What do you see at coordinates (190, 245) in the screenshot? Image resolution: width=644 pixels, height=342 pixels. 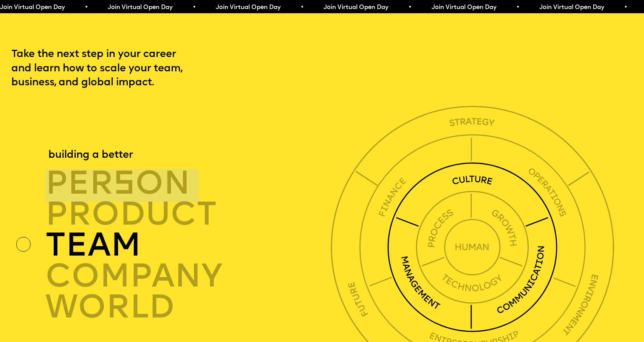 I see `div: TEAM` at bounding box center [190, 245].